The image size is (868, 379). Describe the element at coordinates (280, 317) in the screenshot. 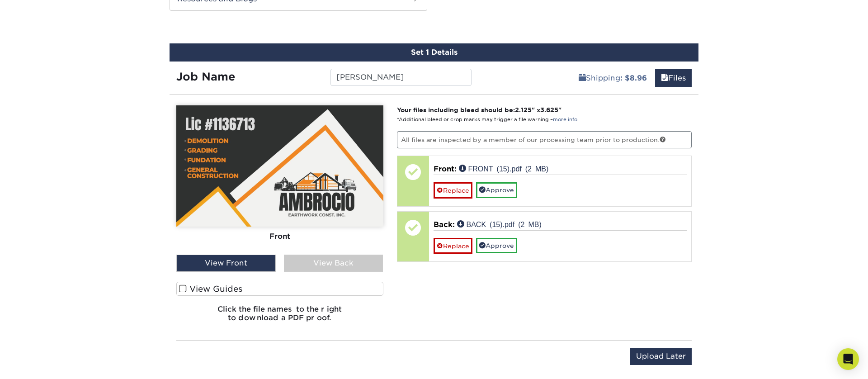

I see `h6: Click the file names to the right to download a PDF proof.` at that location.